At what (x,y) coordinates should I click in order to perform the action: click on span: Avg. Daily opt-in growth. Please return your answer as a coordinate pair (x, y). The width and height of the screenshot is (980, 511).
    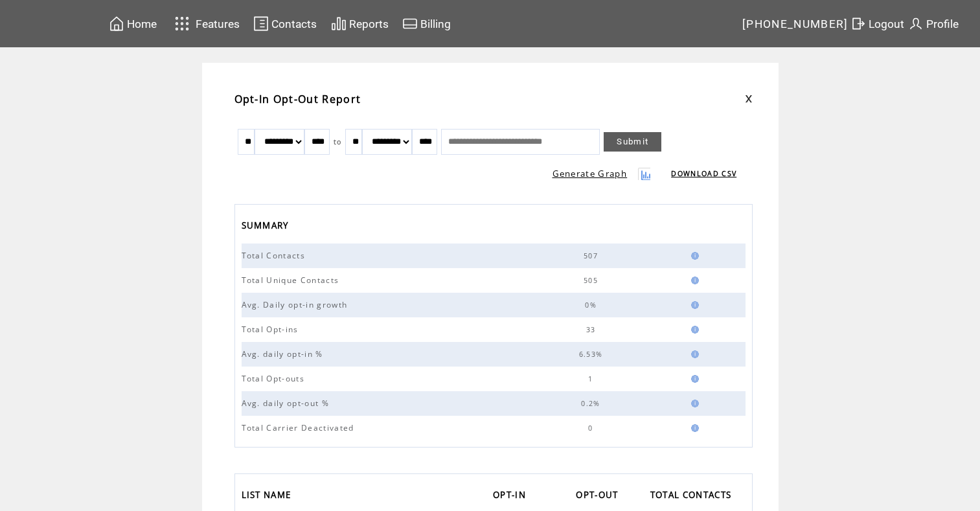
    Looking at the image, I should click on (296, 305).